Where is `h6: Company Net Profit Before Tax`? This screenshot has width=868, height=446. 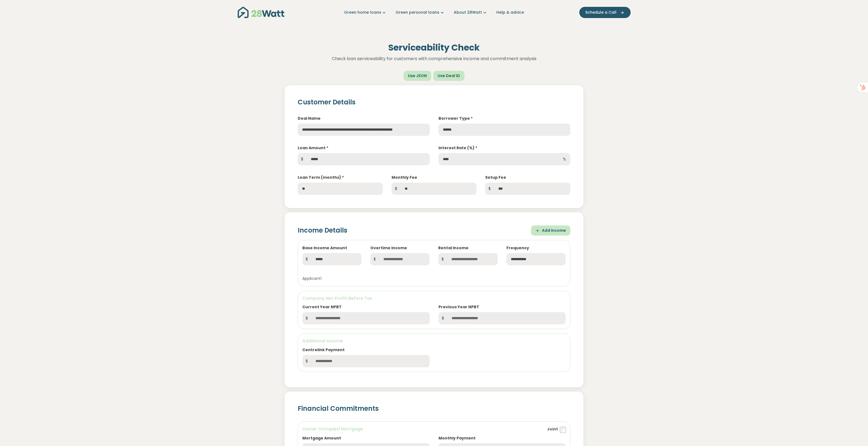 h6: Company Net Profit Before Tax is located at coordinates (434, 298).